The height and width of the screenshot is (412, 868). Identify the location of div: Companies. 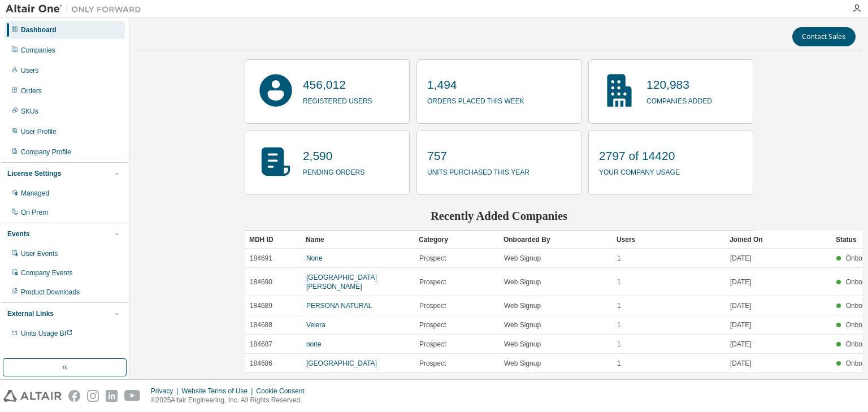
(38, 50).